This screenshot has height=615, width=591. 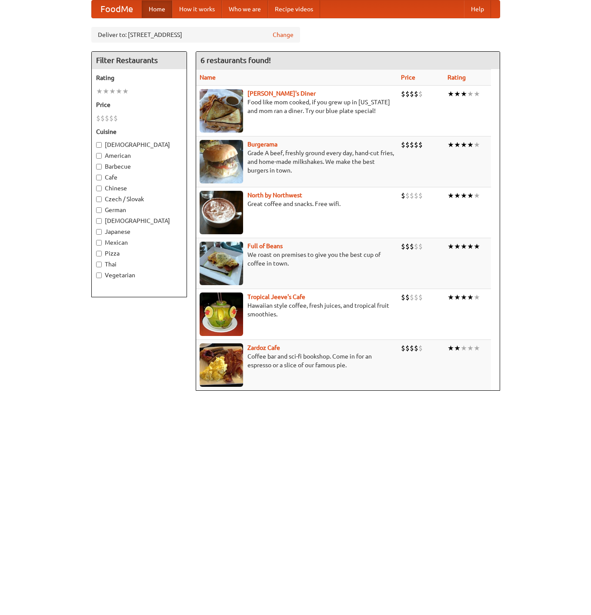 What do you see at coordinates (99, 242) in the screenshot?
I see `input: Mexican` at bounding box center [99, 242].